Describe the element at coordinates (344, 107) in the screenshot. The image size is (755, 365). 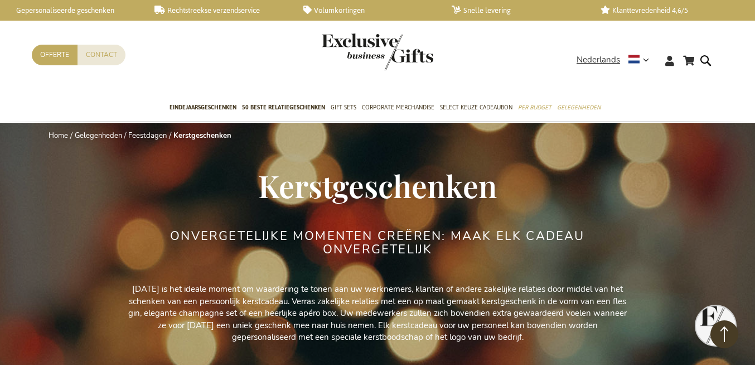
I see `span: Gift Sets` at that location.